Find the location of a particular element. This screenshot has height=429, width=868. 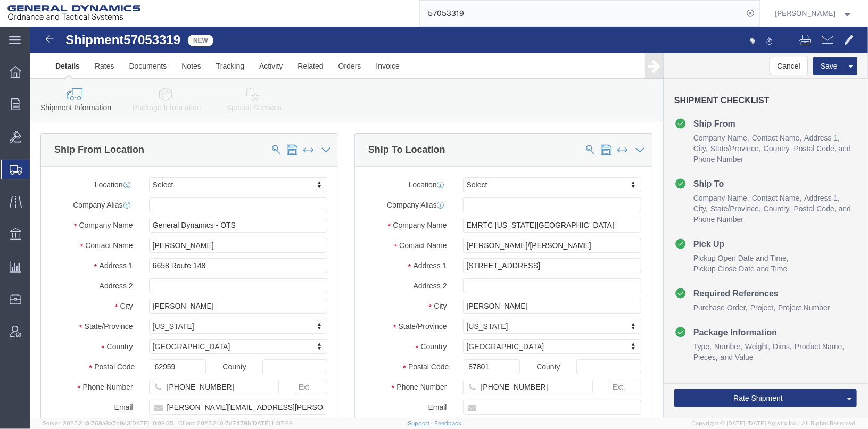

a: Support is located at coordinates (421, 423).